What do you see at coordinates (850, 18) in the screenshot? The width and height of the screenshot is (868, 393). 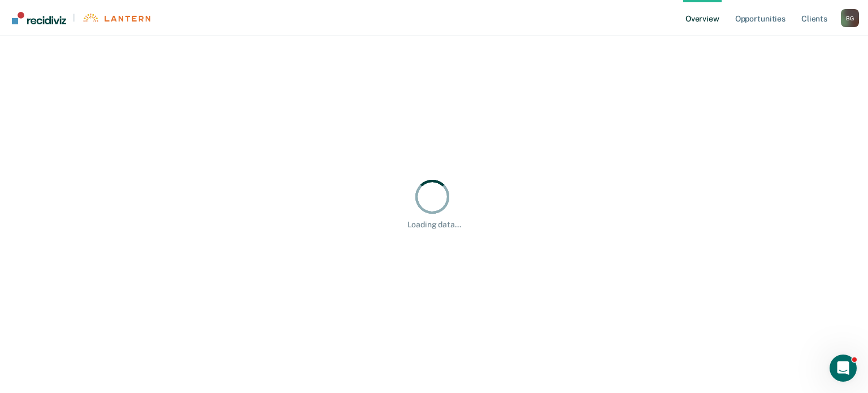 I see `button: Profile dropdown button` at bounding box center [850, 18].